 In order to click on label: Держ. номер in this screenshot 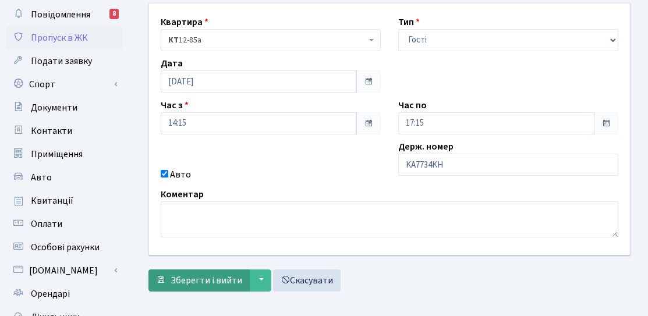, I will do `click(426, 147)`.